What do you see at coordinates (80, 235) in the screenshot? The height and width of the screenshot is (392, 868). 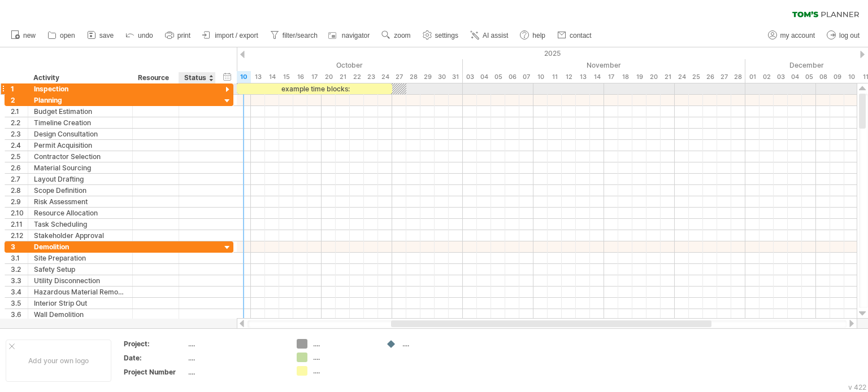 I see `div: Stakeholder Approval` at bounding box center [80, 235].